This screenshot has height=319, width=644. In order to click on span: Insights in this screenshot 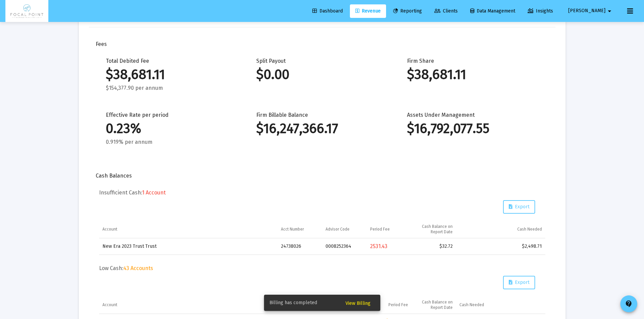, I will do `click(541, 11)`.